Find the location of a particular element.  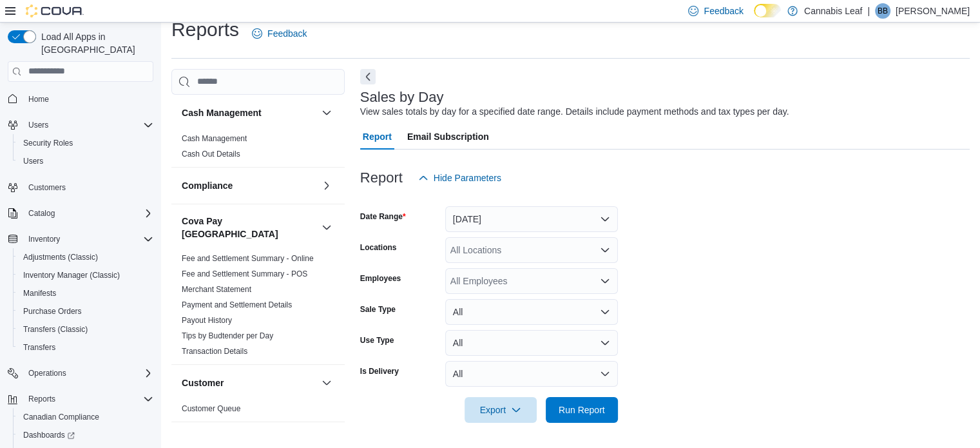

span: Inventory is located at coordinates (88, 239).